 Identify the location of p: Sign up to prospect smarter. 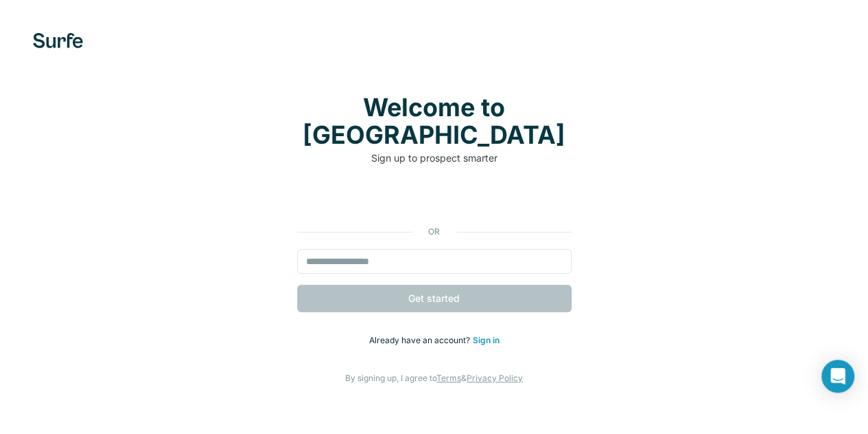
(434, 158).